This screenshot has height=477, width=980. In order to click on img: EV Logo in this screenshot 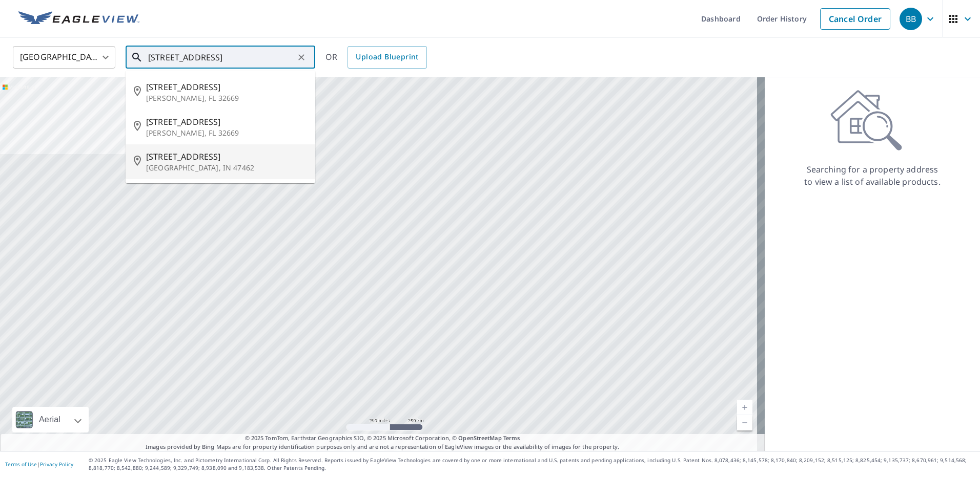, I will do `click(79, 19)`.